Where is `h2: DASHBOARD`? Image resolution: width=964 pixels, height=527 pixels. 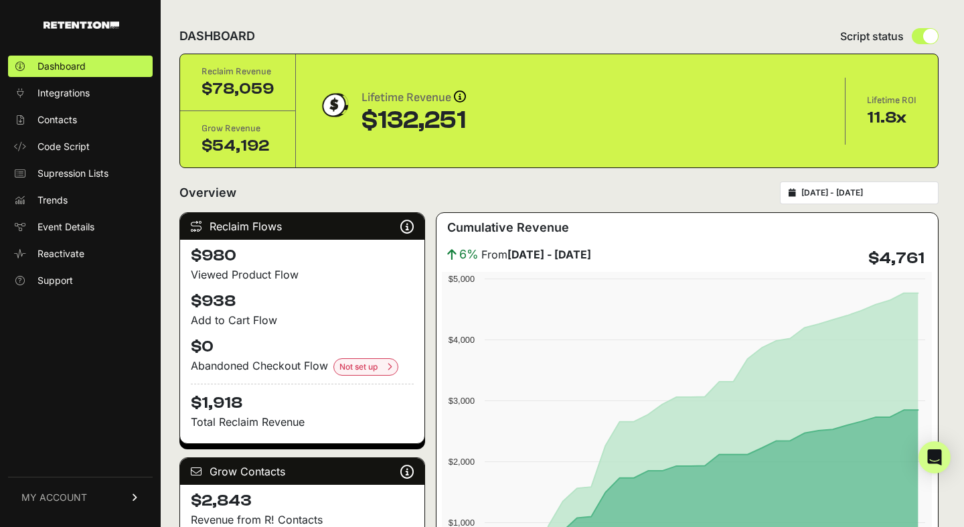 h2: DASHBOARD is located at coordinates (217, 36).